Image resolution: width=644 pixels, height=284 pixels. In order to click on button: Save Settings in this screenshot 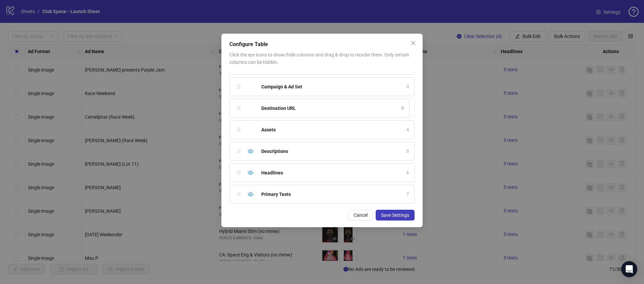, I will do `click(395, 215)`.